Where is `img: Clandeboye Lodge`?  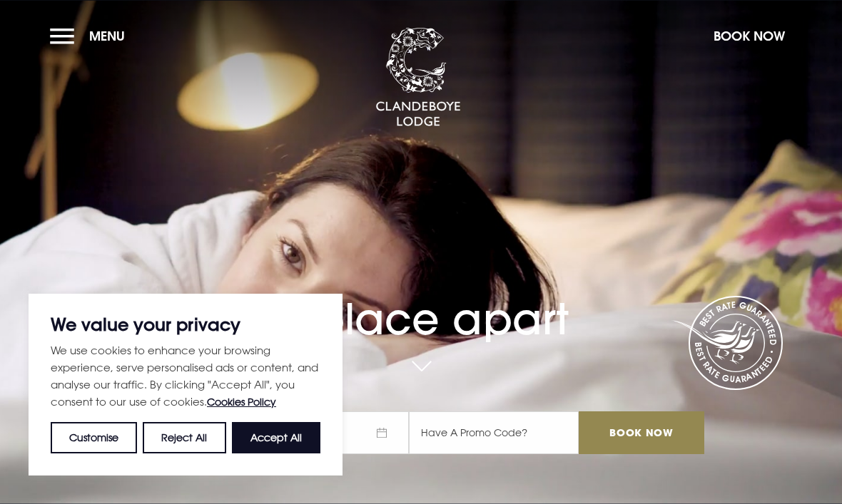 img: Clandeboye Lodge is located at coordinates (418, 78).